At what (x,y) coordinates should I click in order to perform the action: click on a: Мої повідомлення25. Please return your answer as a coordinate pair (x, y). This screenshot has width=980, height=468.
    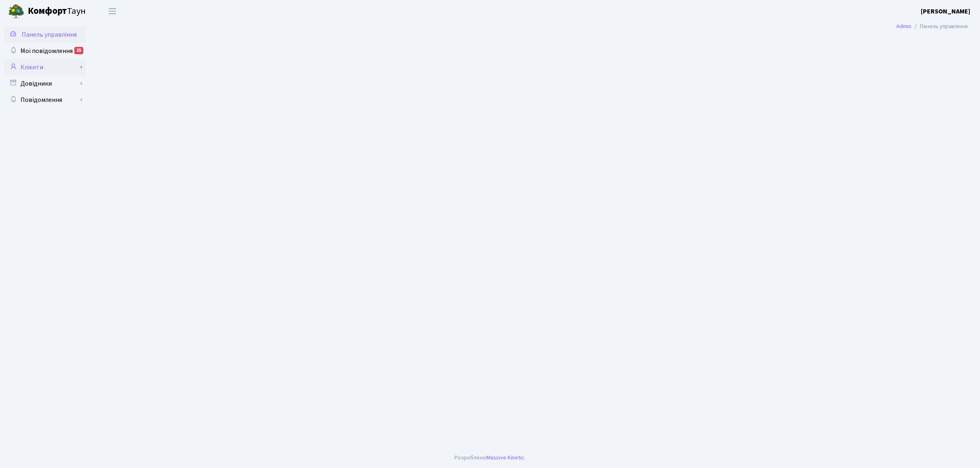
    Looking at the image, I should click on (45, 51).